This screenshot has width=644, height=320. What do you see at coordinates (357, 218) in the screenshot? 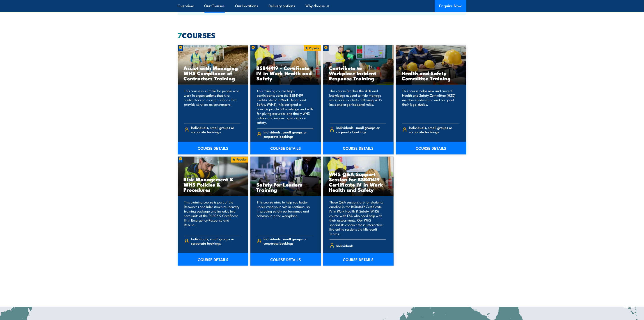
I see `p: These Q&A sessions are for students enrolled in the BSB41419 Certificate IV in Work Health & Safe...` at bounding box center [357, 218].